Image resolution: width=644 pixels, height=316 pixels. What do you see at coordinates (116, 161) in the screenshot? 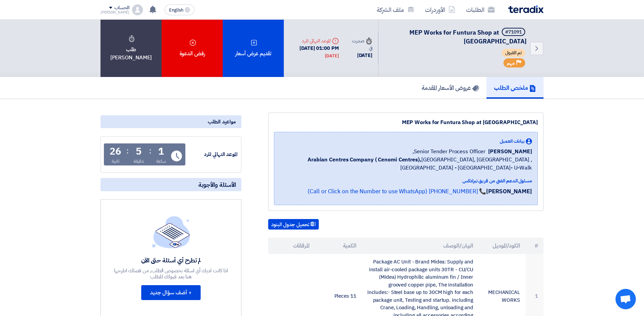
I see `div: ثانية` at bounding box center [116, 161].